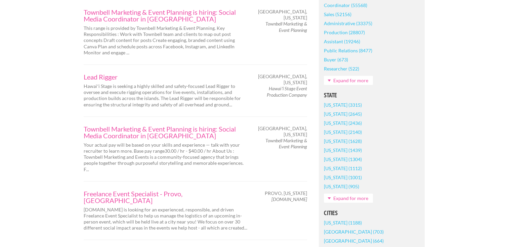  What do you see at coordinates (342, 41) in the screenshot?
I see `a: Assistant (19246)` at bounding box center [342, 41].